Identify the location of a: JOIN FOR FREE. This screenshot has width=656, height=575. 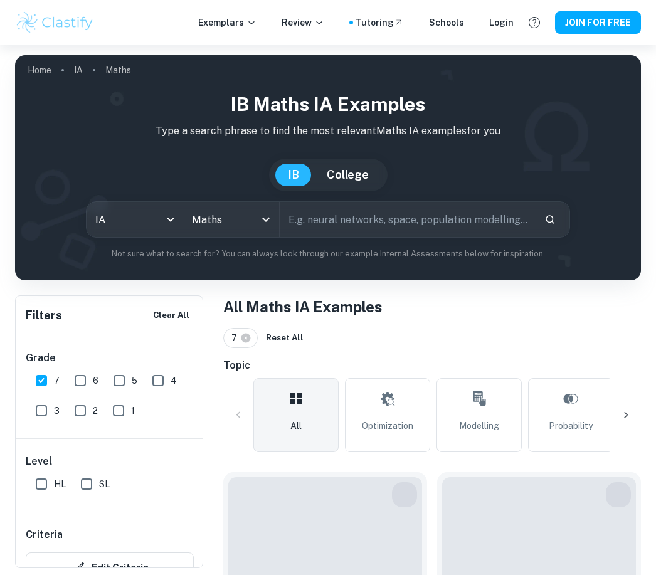
(598, 23).